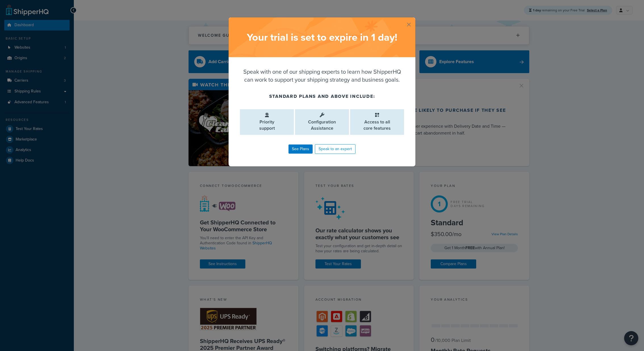  I want to click on li: Access to all core features, so click(377, 122).